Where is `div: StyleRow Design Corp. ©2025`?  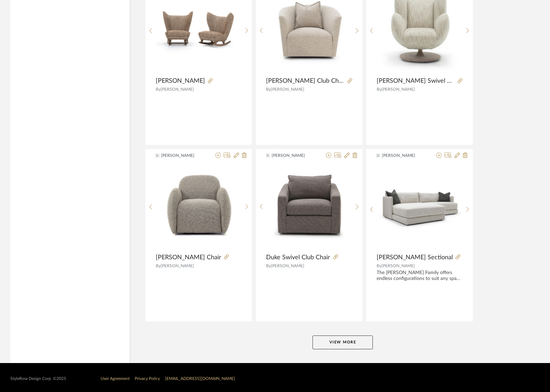 div: StyleRow Design Corp. ©2025 is located at coordinates (38, 378).